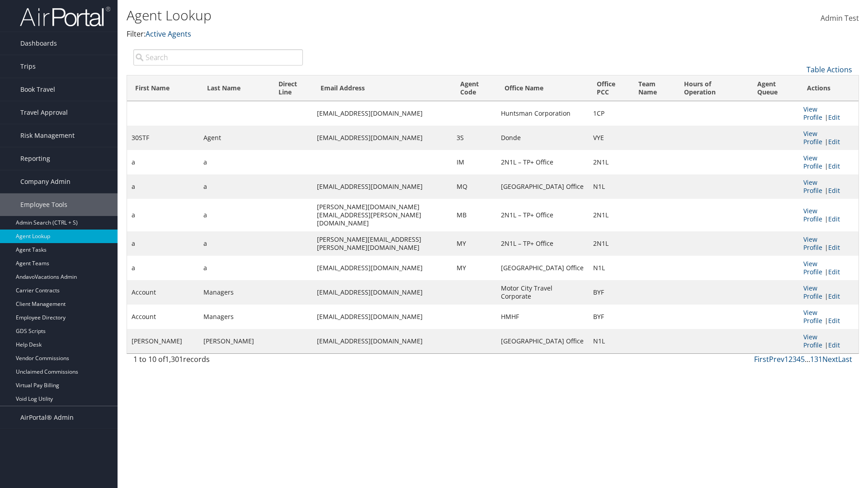 The height and width of the screenshot is (488, 868). What do you see at coordinates (802, 359) in the screenshot?
I see `a: 5` at bounding box center [802, 359].